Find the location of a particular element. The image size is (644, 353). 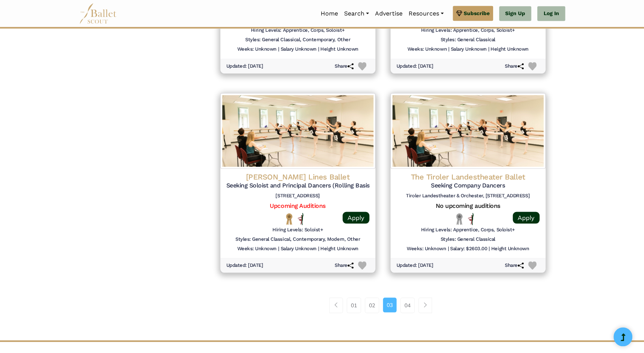

h6: Styles: General Classical, Contemporary, Modern, Other is located at coordinates (298, 239).